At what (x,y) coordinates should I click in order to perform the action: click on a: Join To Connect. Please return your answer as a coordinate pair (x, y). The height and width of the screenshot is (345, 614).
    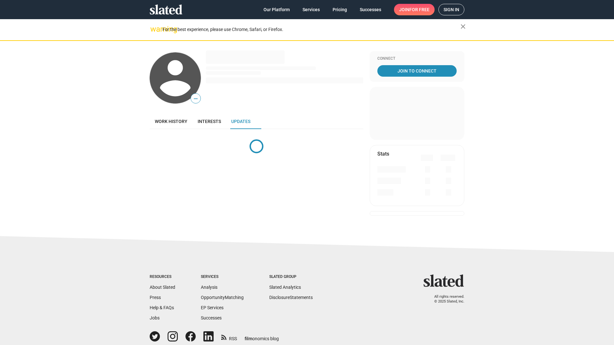
    Looking at the image, I should click on (417, 71).